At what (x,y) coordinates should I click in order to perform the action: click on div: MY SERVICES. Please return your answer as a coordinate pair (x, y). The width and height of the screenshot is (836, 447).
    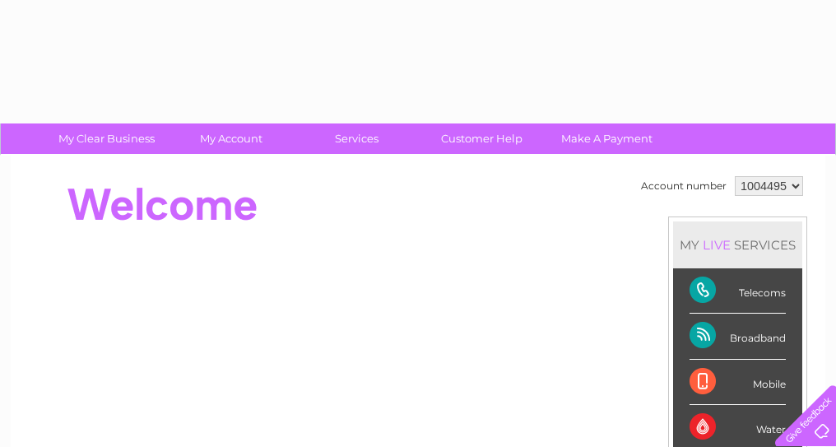
    Looking at the image, I should click on (737, 244).